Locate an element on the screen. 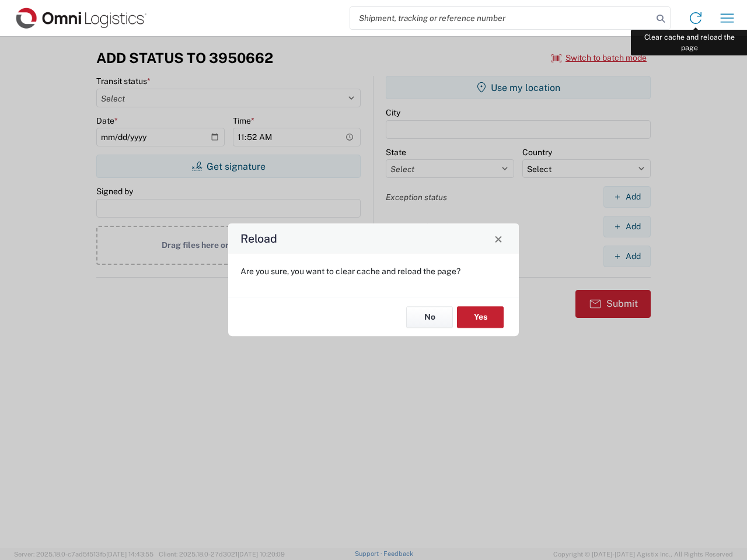 The image size is (747, 560). input: Shipment, tracking or reference number is located at coordinates (501, 18).